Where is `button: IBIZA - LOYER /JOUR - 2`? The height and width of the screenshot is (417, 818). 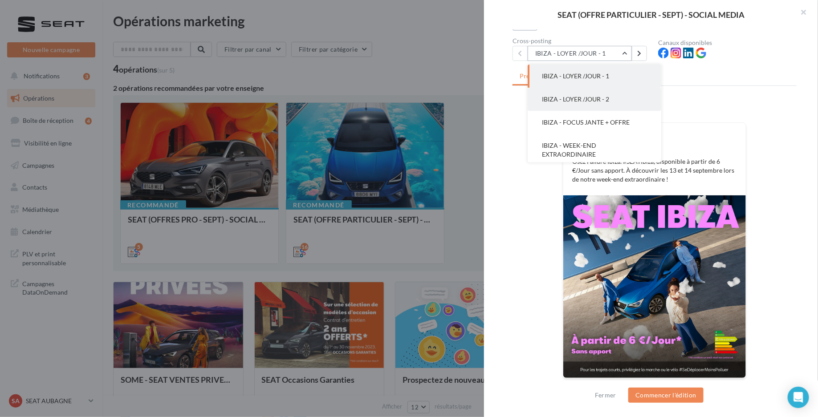
button: IBIZA - LOYER /JOUR - 2 is located at coordinates (595, 99).